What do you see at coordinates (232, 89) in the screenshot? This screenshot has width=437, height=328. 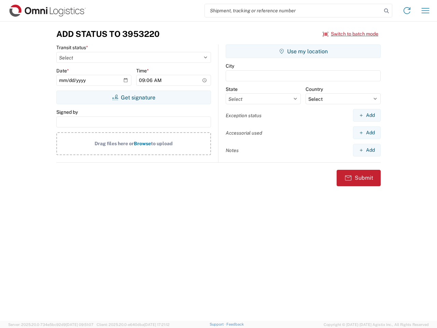 I see `label: State` at bounding box center [232, 89].